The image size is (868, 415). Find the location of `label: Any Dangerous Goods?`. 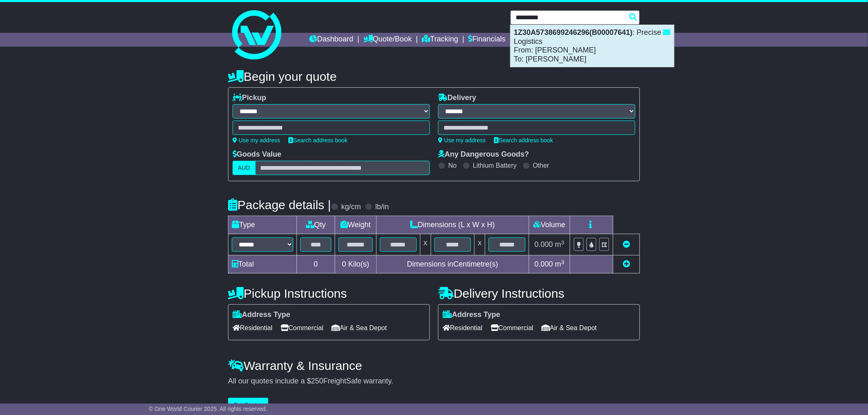

label: Any Dangerous Goods? is located at coordinates (484, 155).